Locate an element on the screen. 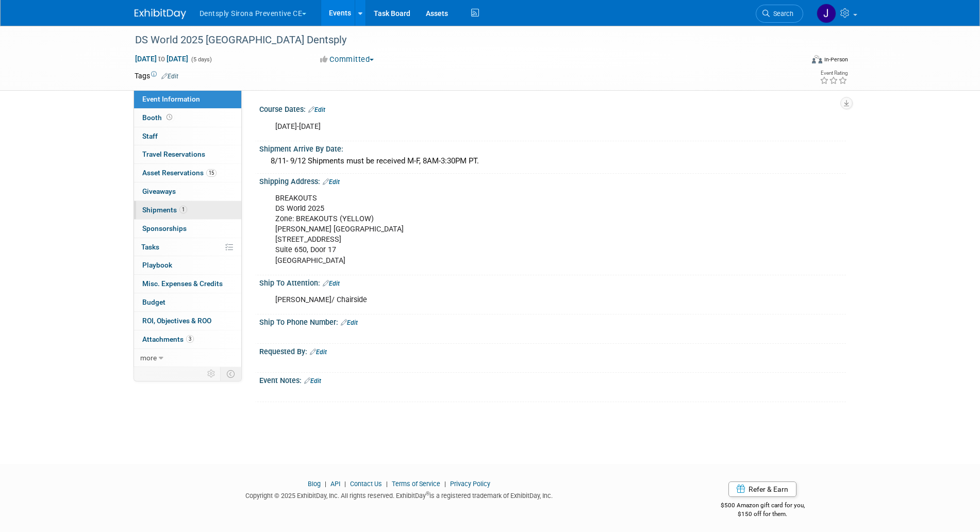 This screenshot has height=532, width=980. a: Travel Reservations is located at coordinates (187, 154).